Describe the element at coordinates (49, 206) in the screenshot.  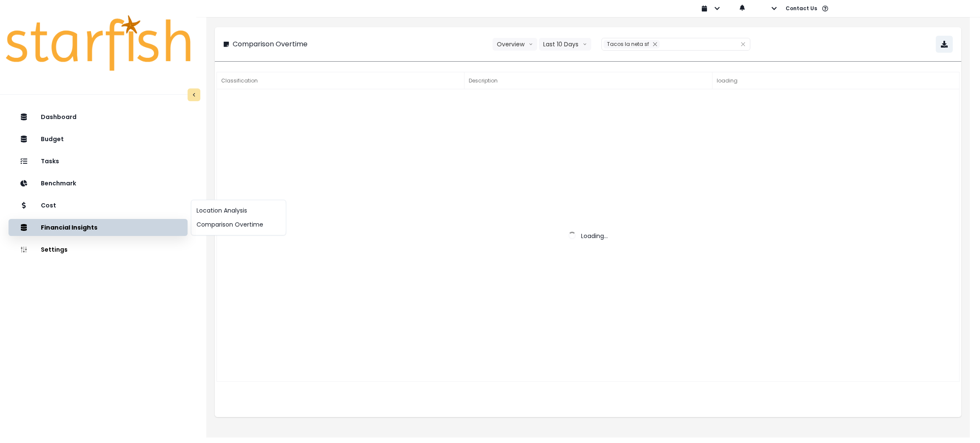
I see `p: Cost` at that location.